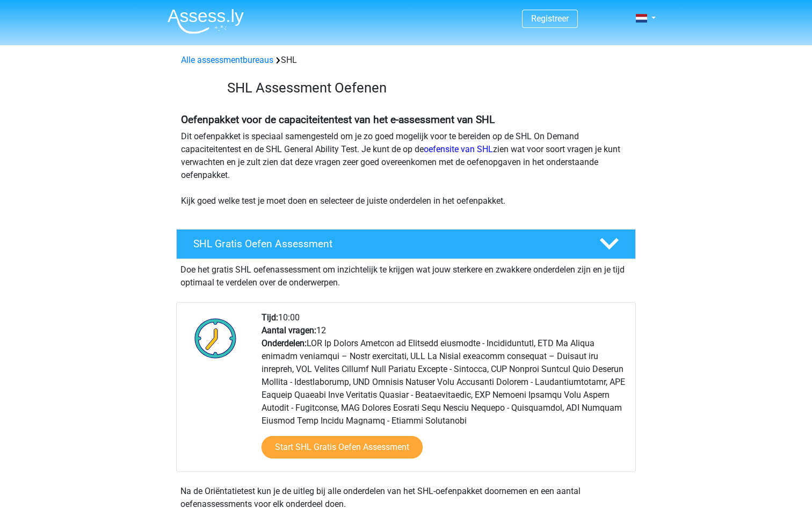  I want to click on a: Alle assessmentbureaus, so click(227, 60).